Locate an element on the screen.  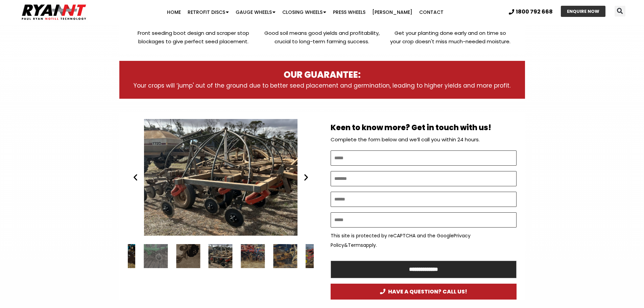
p: Good soil means good yields and profitability, crucial to long-term farming success. is located at coordinates (322, 37).